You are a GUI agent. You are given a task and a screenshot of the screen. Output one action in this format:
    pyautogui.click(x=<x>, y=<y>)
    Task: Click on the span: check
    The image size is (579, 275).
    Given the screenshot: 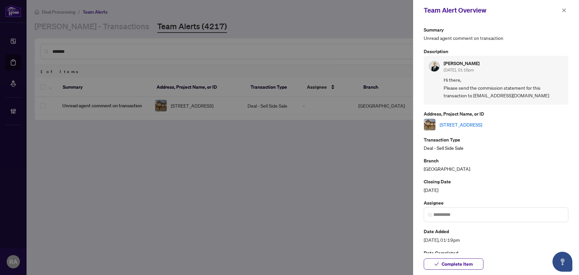 What is the action you would take?
    pyautogui.click(x=436, y=264)
    